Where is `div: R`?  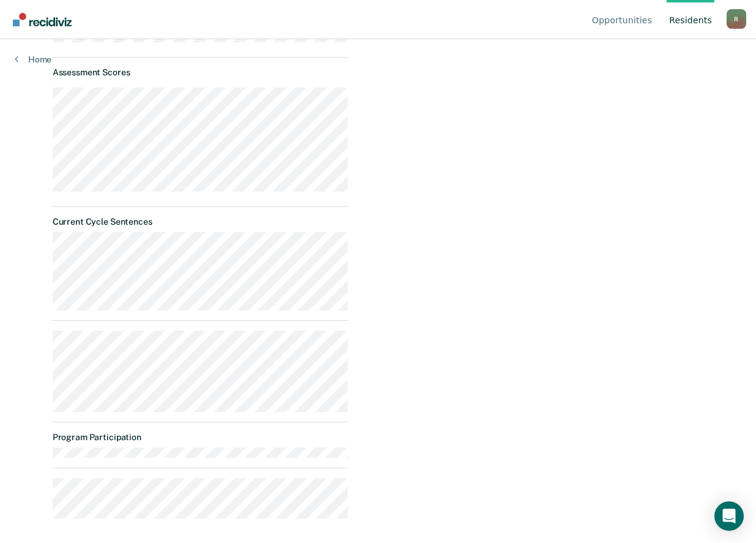 div: R is located at coordinates (736, 19).